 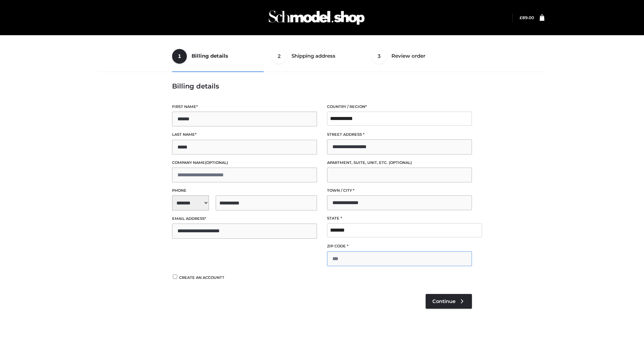 I want to click on label: Town / City, so click(x=399, y=190).